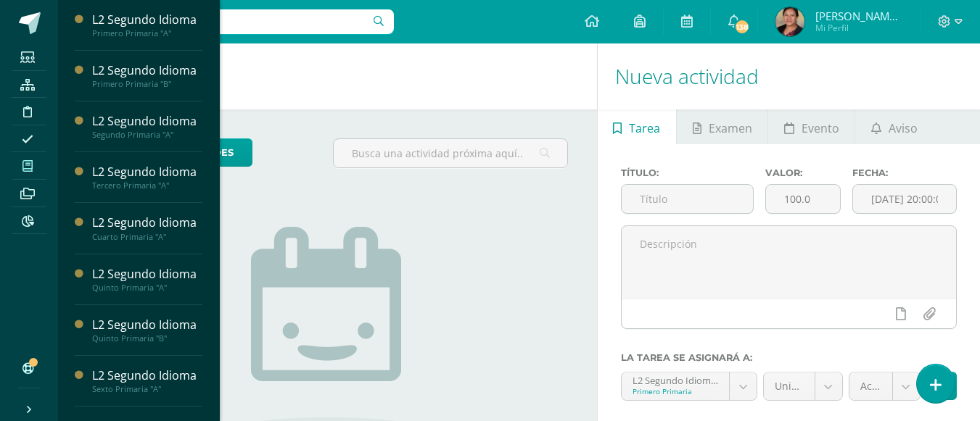 Image resolution: width=980 pixels, height=421 pixels. Describe the element at coordinates (147, 185) in the screenshot. I see `div: Tercero Primaria "A"` at that location.